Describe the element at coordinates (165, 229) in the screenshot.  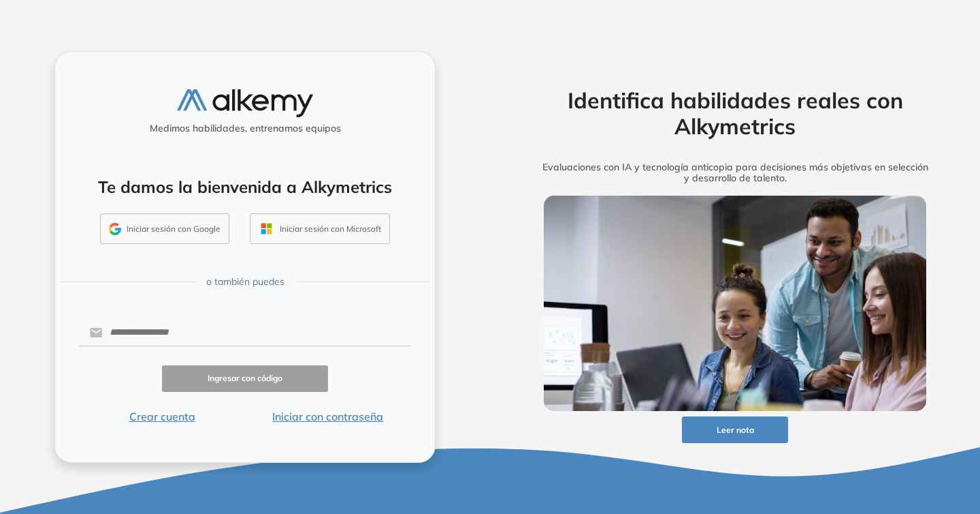
I see `button: Iniciar sesión con Google` at that location.